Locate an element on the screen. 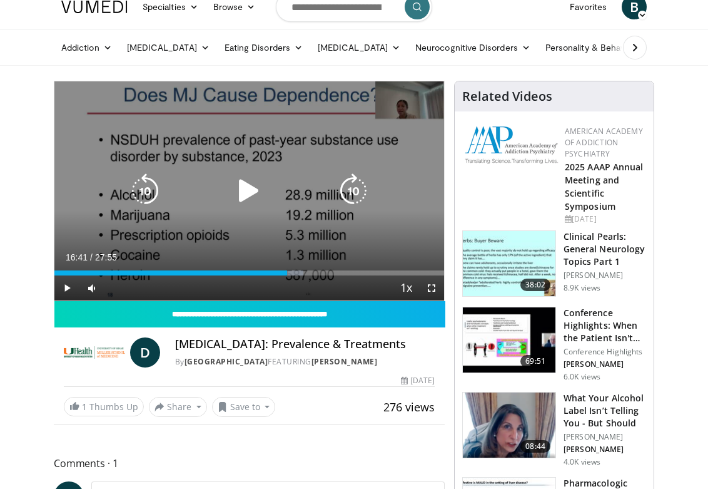  span: Comments 1 is located at coordinates (249, 463).